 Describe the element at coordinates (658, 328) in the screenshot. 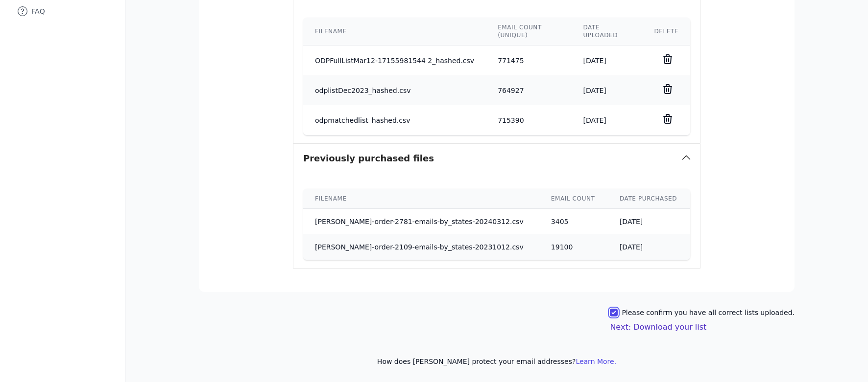

I see `button: Next: Download your list` at that location.